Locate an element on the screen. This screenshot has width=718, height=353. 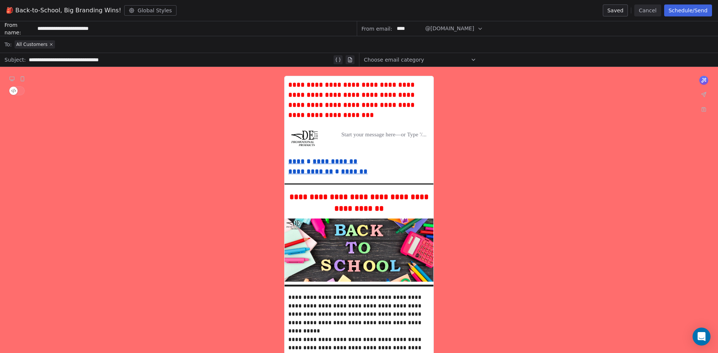
span: From email: is located at coordinates (377, 29).